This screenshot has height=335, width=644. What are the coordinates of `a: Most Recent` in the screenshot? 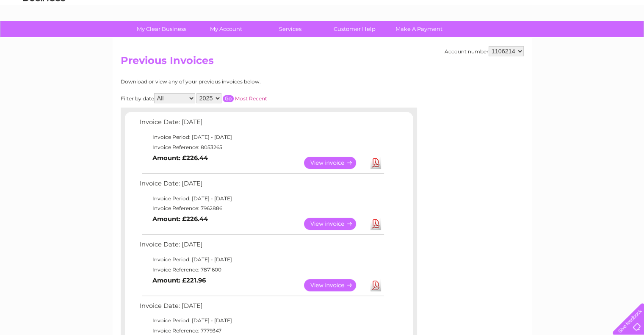 It's located at (251, 98).